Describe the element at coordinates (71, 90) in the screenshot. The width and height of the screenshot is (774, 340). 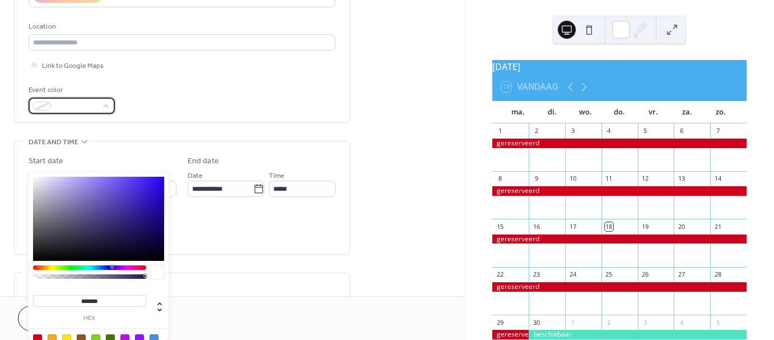
I see `div: Event color` at that location.